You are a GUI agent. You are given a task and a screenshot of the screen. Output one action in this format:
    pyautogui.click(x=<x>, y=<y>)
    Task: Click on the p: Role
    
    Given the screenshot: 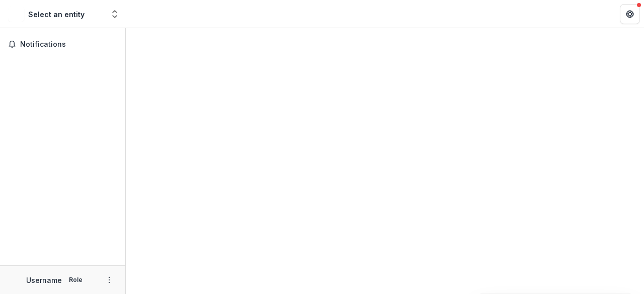 What is the action you would take?
    pyautogui.click(x=76, y=280)
    